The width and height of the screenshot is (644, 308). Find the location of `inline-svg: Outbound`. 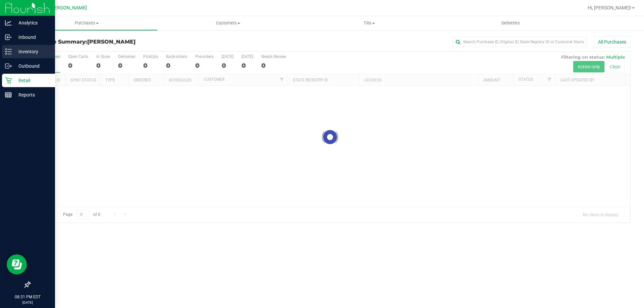

inline-svg: Outbound is located at coordinates (8, 66).